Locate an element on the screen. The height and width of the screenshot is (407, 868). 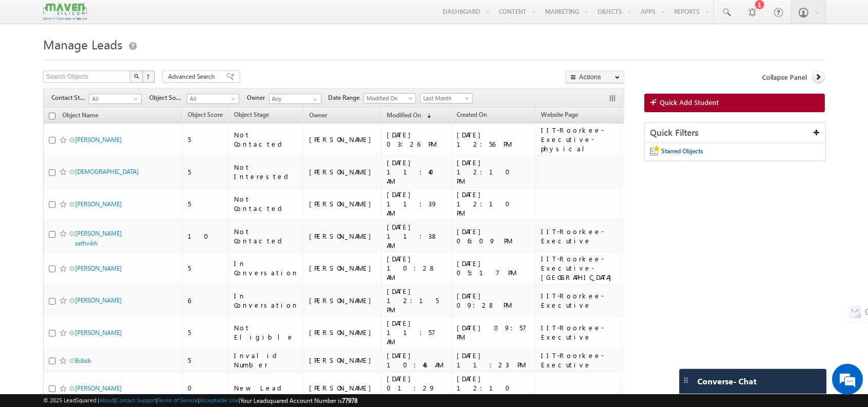
a: Terms of Service is located at coordinates (178, 400).